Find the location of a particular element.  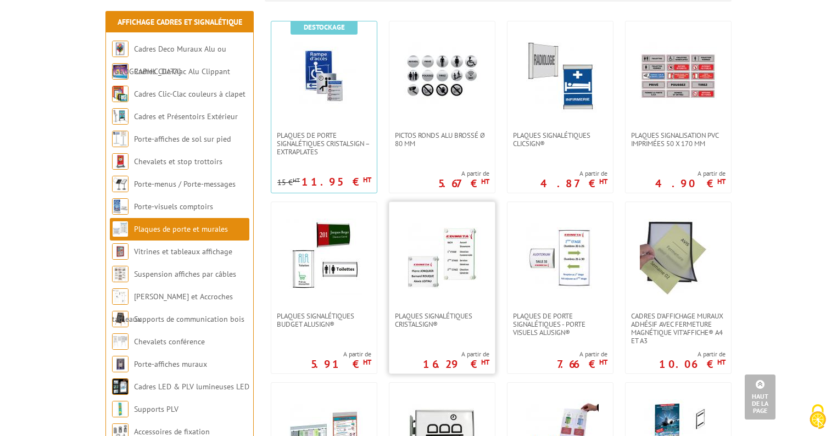

img: Cookies (fenêtre modale) is located at coordinates (818, 417).